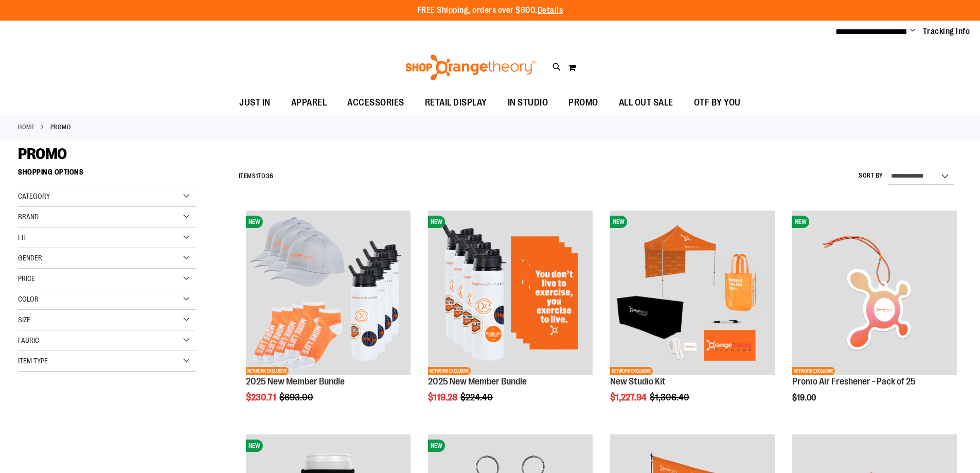 Image resolution: width=980 pixels, height=473 pixels. What do you see at coordinates (717, 103) in the screenshot?
I see `span: OTF BY YOU` at bounding box center [717, 103].